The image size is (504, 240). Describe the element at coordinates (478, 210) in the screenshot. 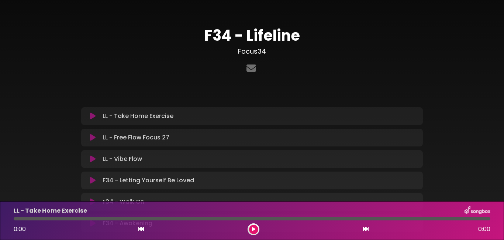

I see `img: songbox-logo-white.png` at that location.